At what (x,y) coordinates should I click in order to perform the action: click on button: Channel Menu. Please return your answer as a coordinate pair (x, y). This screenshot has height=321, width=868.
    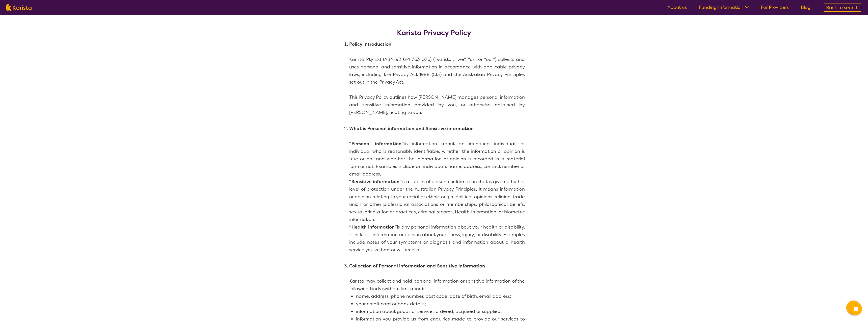
    Looking at the image, I should click on (854, 308).